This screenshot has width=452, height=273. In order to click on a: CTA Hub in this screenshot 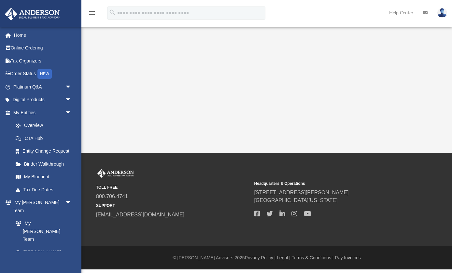, I will do `click(45, 138)`.